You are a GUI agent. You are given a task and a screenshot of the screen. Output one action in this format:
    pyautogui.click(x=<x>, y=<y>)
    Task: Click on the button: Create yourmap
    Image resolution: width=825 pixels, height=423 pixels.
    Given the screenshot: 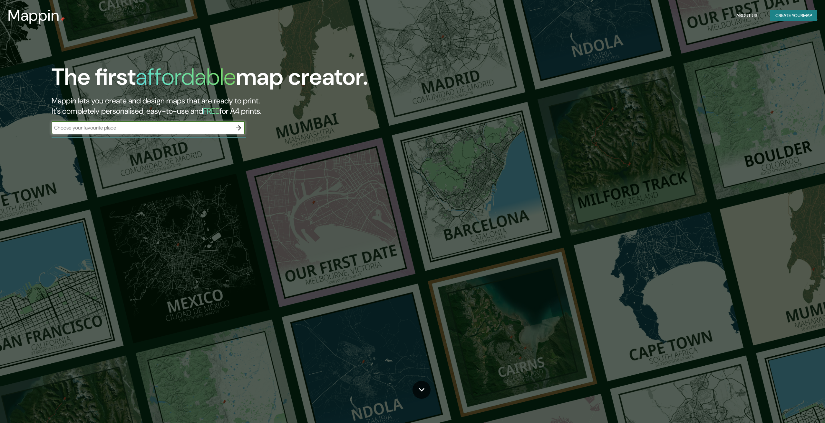 What is the action you would take?
    pyautogui.click(x=794, y=15)
    